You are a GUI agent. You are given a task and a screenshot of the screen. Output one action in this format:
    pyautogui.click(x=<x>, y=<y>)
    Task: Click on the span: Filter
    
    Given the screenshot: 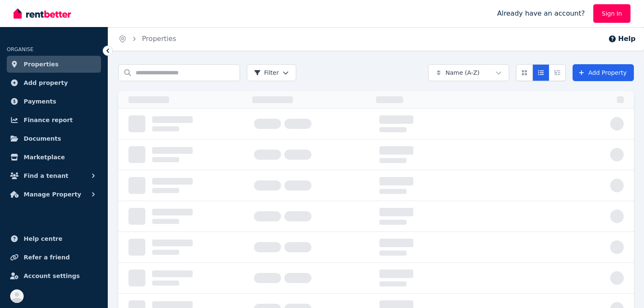 What is the action you would take?
    pyautogui.click(x=266, y=73)
    